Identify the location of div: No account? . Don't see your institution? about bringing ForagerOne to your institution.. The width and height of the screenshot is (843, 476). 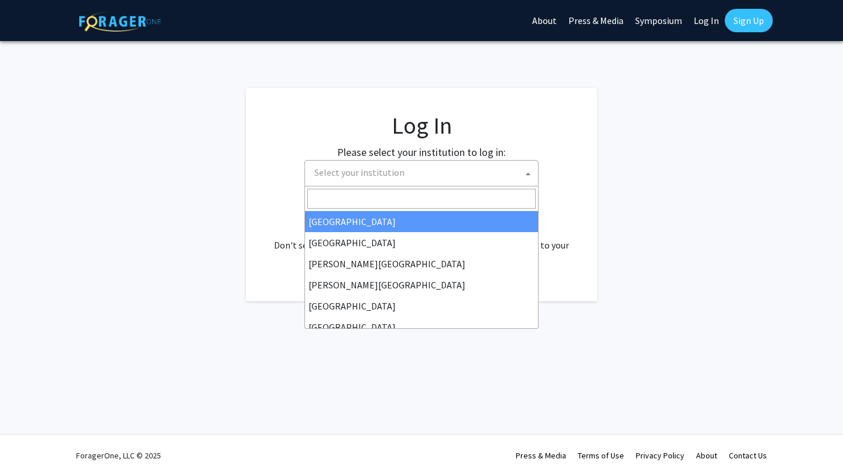
(422, 238).